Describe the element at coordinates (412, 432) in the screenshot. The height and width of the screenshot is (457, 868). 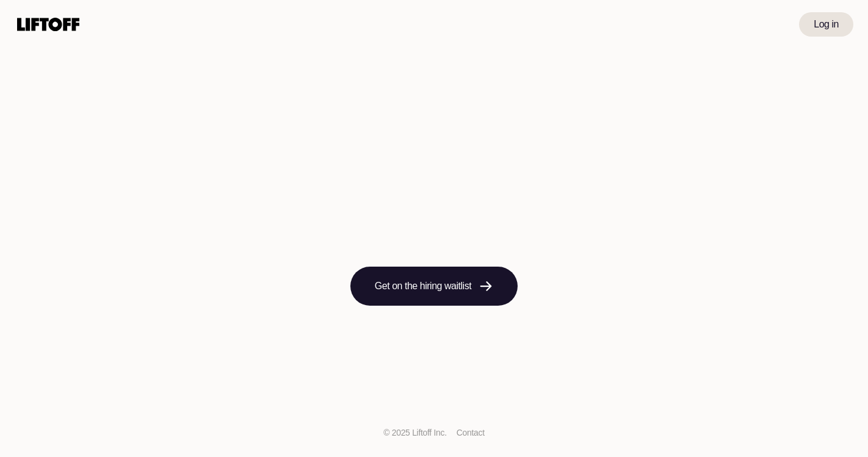
I see `p: © 2025 Liftoff Inc.` at that location.